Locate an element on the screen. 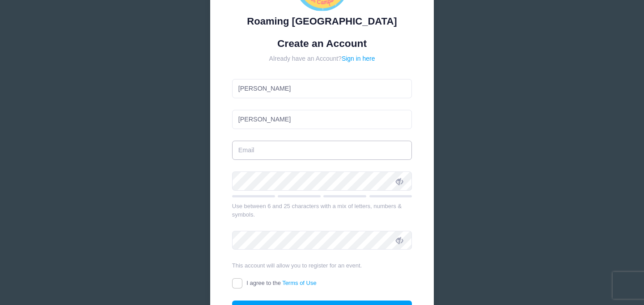  input: Email is located at coordinates (322, 150).